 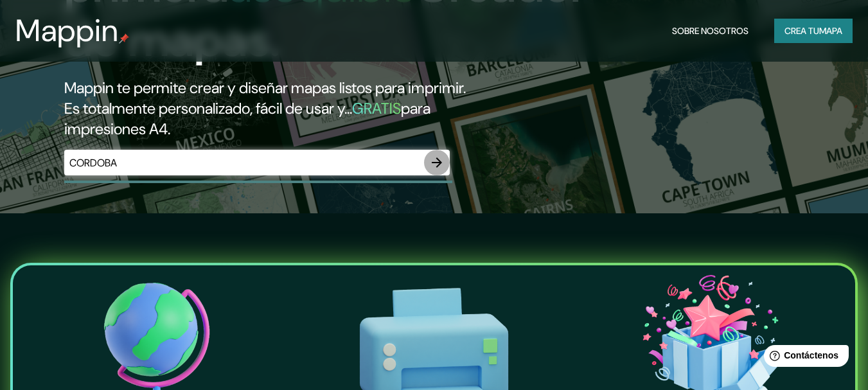 What do you see at coordinates (830, 30) in the screenshot?
I see `font: mapa` at bounding box center [830, 30].